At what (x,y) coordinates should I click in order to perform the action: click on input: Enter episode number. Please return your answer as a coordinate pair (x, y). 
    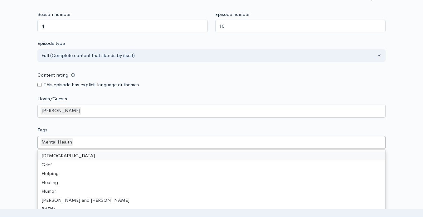
    Looking at the image, I should click on (300, 26).